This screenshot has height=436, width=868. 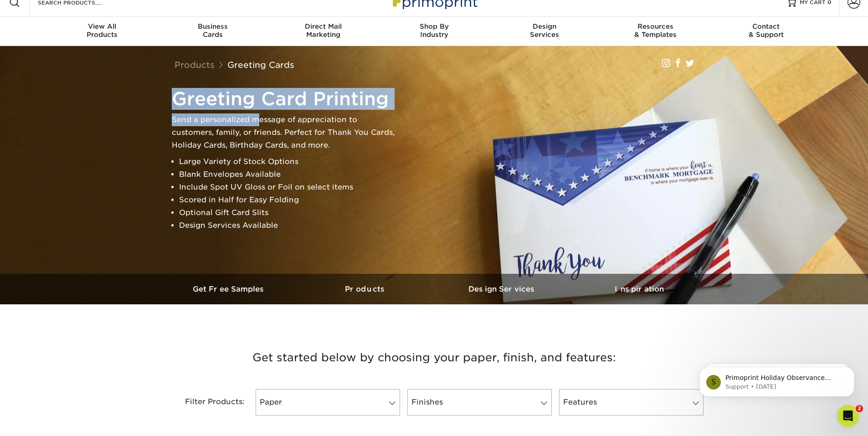 I want to click on span: 2, so click(x=859, y=409).